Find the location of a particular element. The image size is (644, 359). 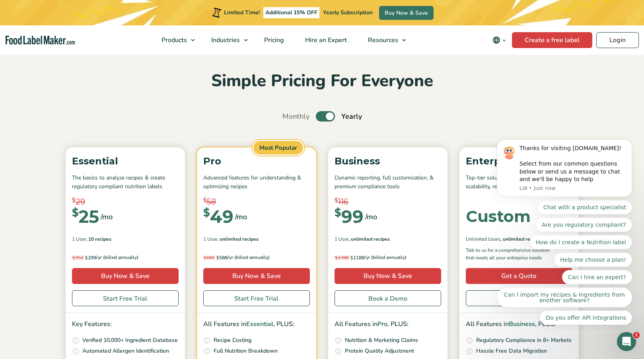

p: Top-tier solution, offering world Class scalability, reliability, & support is located at coordinates (519, 183).